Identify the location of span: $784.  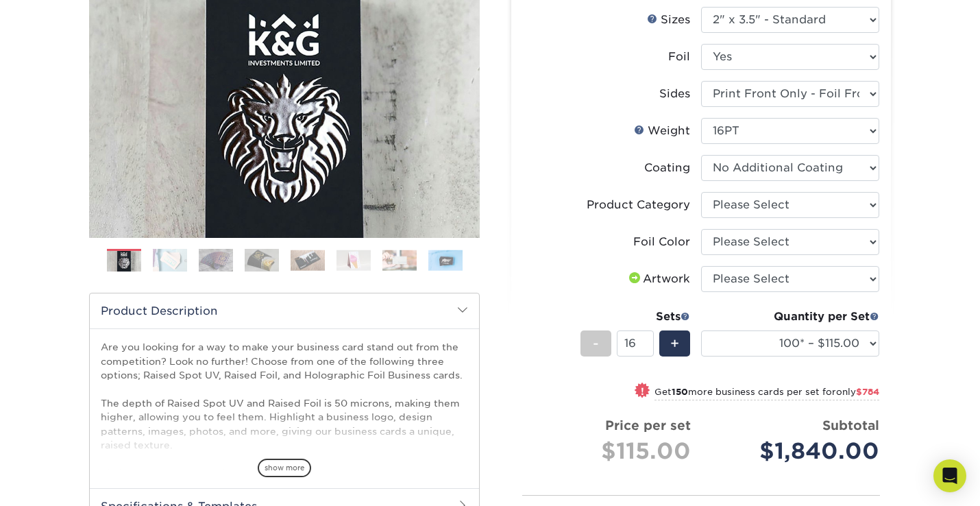
(867, 392).